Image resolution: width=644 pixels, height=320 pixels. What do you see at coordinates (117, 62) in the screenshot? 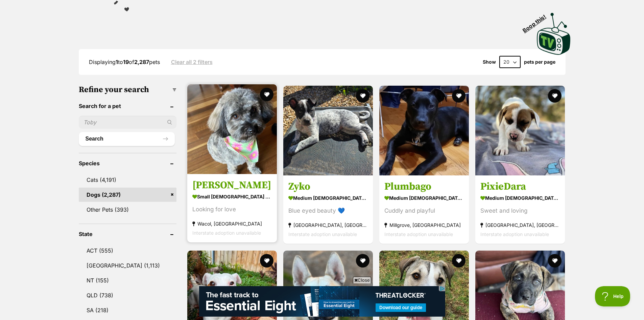
I see `strong: 1` at bounding box center [117, 62].